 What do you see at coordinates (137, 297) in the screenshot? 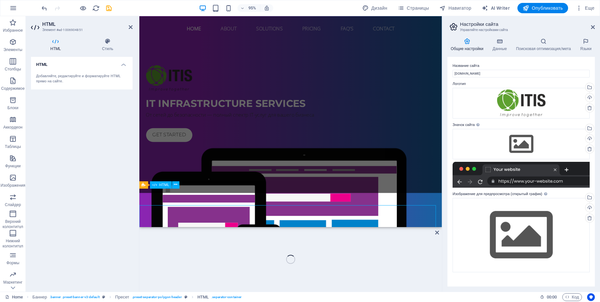
I see `nav: breadcrumb` at bounding box center [137, 297].